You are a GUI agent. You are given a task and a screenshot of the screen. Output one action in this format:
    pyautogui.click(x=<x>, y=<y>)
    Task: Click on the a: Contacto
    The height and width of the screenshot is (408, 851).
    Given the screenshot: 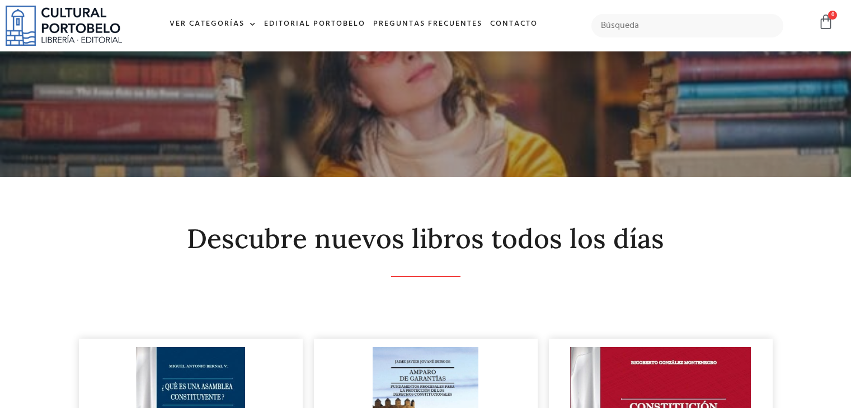 What is the action you would take?
    pyautogui.click(x=513, y=24)
    